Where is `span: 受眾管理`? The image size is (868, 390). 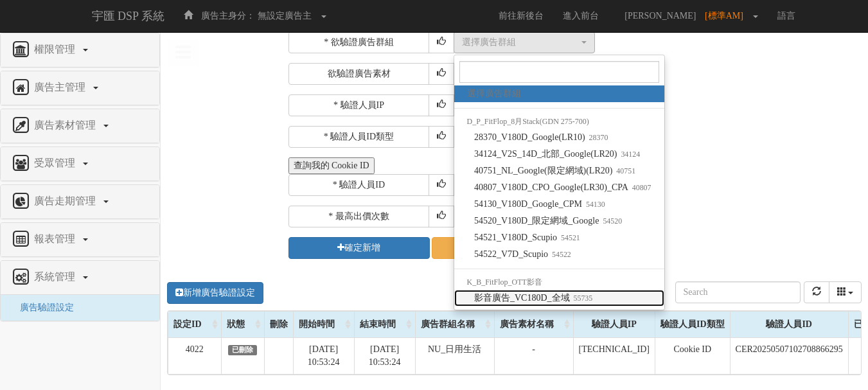 span: 受眾管理 is located at coordinates (56, 163).